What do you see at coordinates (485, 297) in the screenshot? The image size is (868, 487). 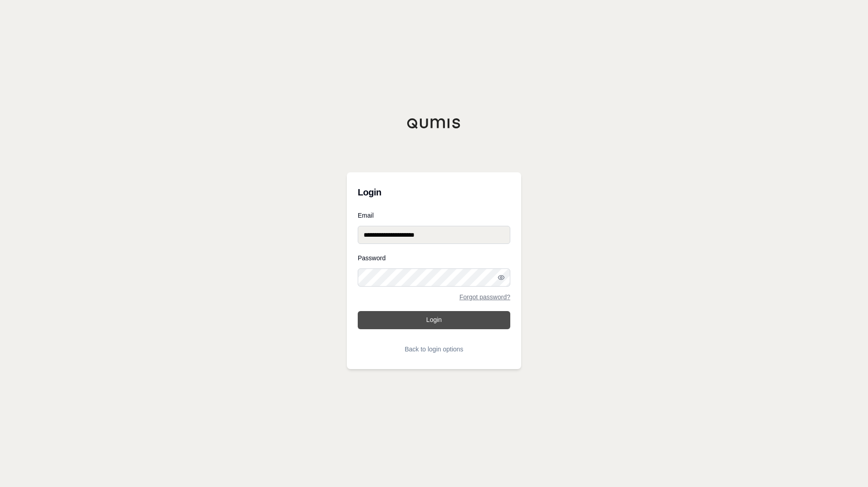 I see `a: Forgot password?` at bounding box center [485, 297].